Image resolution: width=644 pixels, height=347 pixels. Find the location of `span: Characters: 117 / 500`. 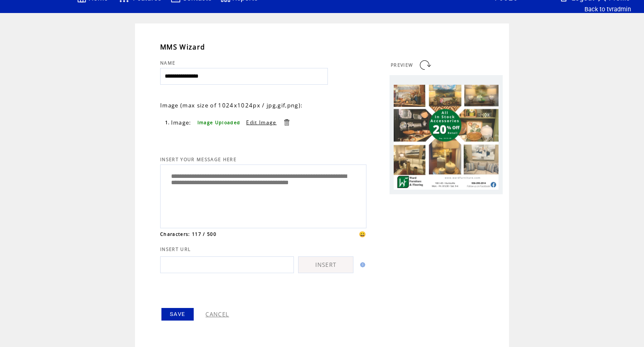

span: Characters: 117 / 500 is located at coordinates (189, 234).